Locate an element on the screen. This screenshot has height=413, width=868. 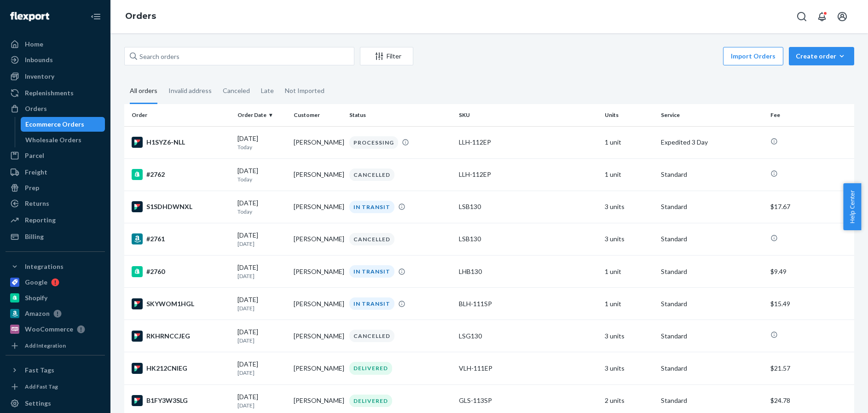
td: 1 unit is located at coordinates (630, 142).